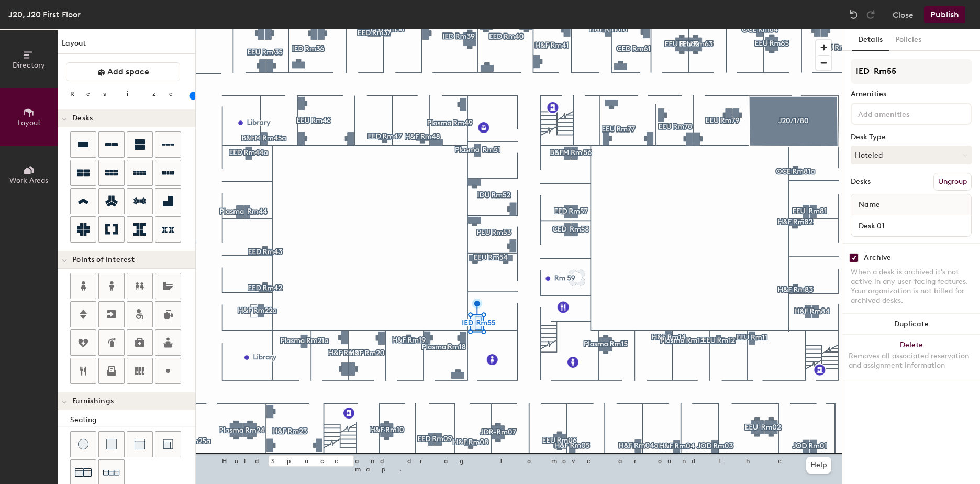 The width and height of the screenshot is (980, 484). What do you see at coordinates (903, 15) in the screenshot?
I see `button: Close` at bounding box center [903, 15].